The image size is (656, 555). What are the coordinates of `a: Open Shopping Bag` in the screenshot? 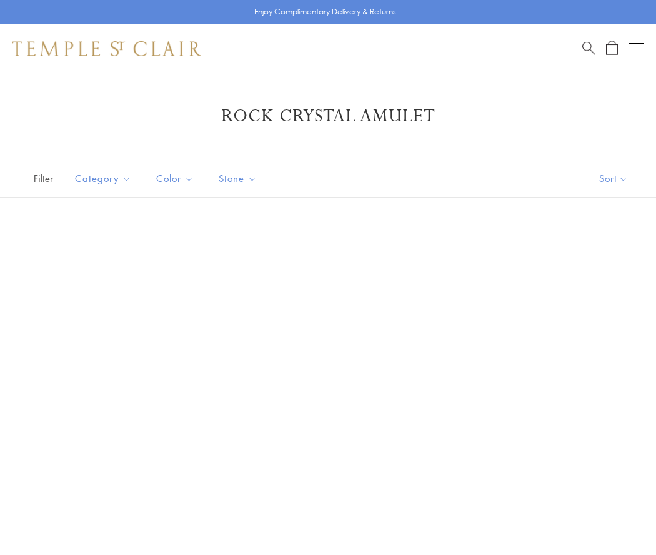 It's located at (611, 48).